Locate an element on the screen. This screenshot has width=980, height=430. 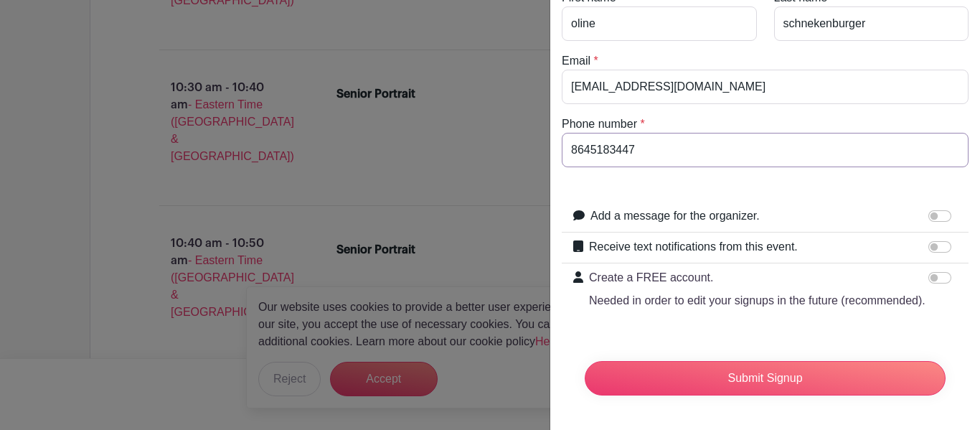
label: Phone number is located at coordinates (599, 124).